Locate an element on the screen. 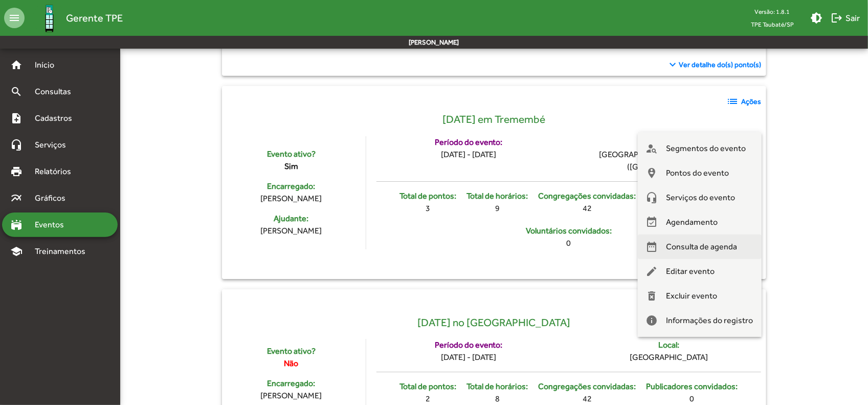 The width and height of the screenshot is (868, 405). span: Agendamento is located at coordinates (692, 222).